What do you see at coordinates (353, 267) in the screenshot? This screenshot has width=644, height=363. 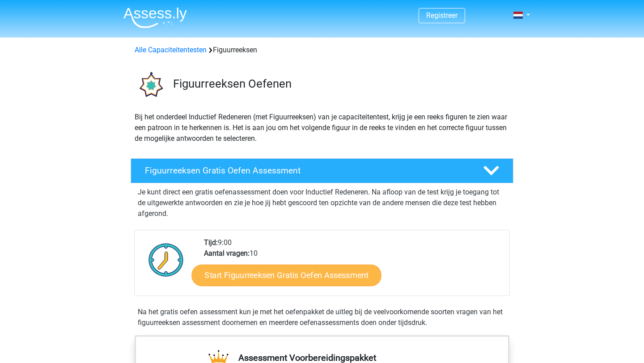 I see `div: 9:00 10` at bounding box center [353, 267].